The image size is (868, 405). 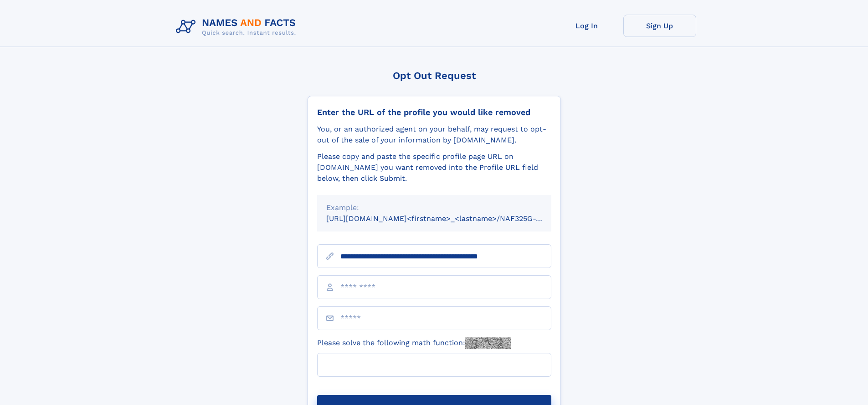 I want to click on div: Example:, so click(x=434, y=207).